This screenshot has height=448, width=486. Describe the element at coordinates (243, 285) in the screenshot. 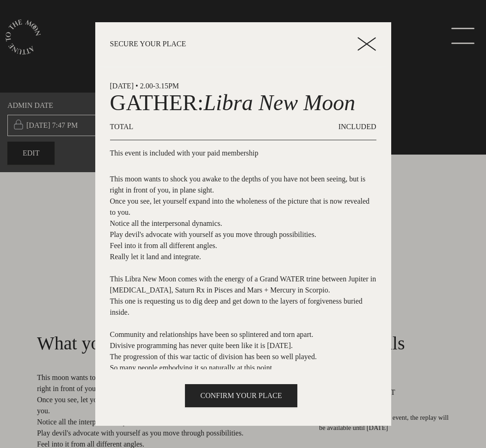

I see `p: This Libra New Moon comes with the energy of a Grand WATER trine between Jupiter in [MEDICAL_DATA...` at that location.